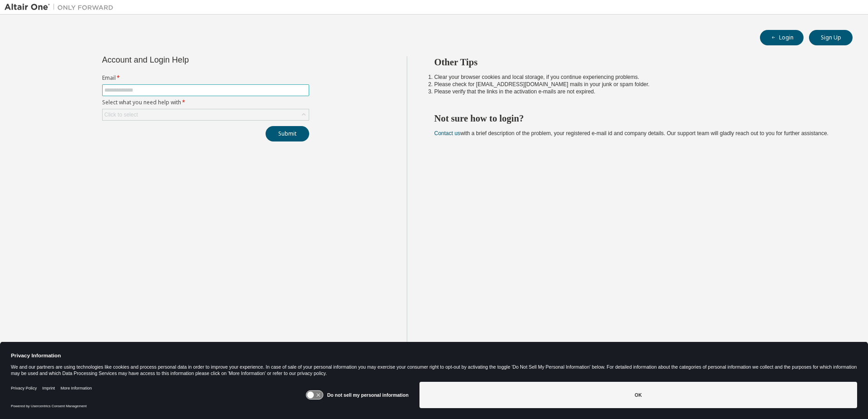 The height and width of the screenshot is (419, 868). What do you see at coordinates (631, 133) in the screenshot?
I see `span: with a brief description of the problem, your registered e-mail id and company details. Our suppo...` at bounding box center [631, 133].